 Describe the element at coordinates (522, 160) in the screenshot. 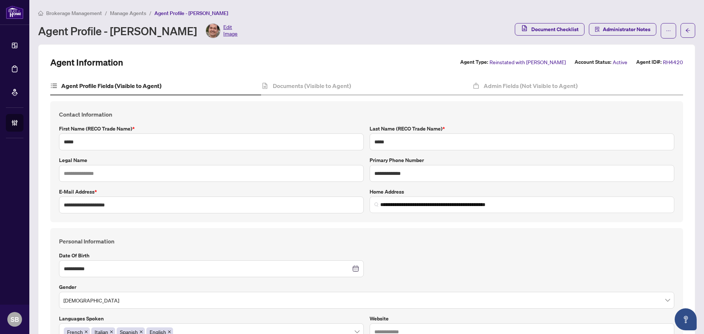

I see `label: Primary Phone Number` at that location.